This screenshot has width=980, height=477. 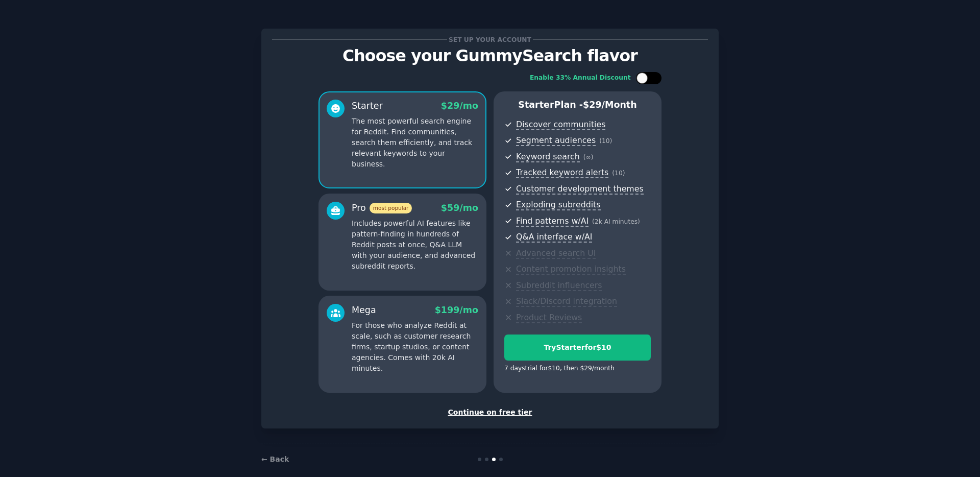 What do you see at coordinates (566, 302) in the screenshot?
I see `span: Slack/Discord integration` at bounding box center [566, 302].